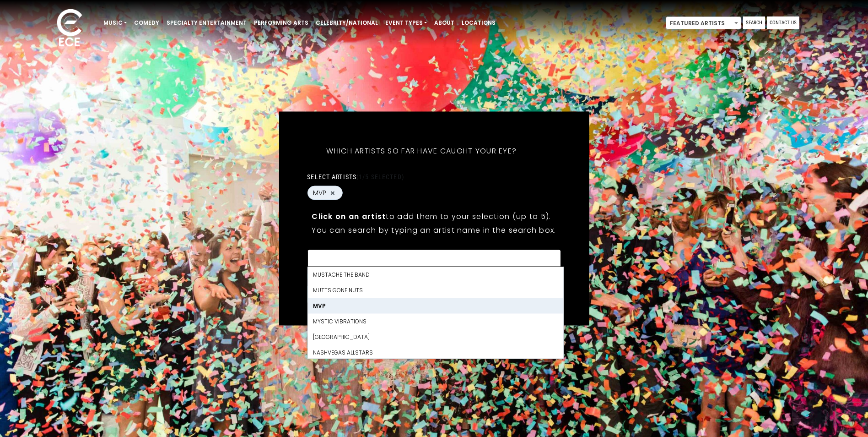  I want to click on li: NashVegas Allstars, so click(435, 352).